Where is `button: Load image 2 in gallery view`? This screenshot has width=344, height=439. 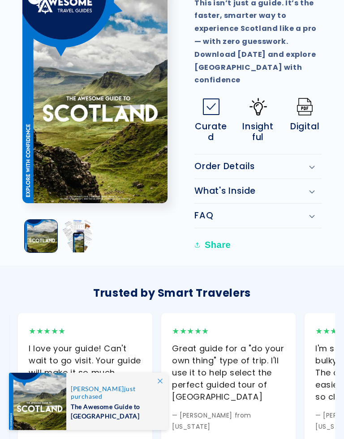
button: Load image 2 in gallery view is located at coordinates (78, 236).